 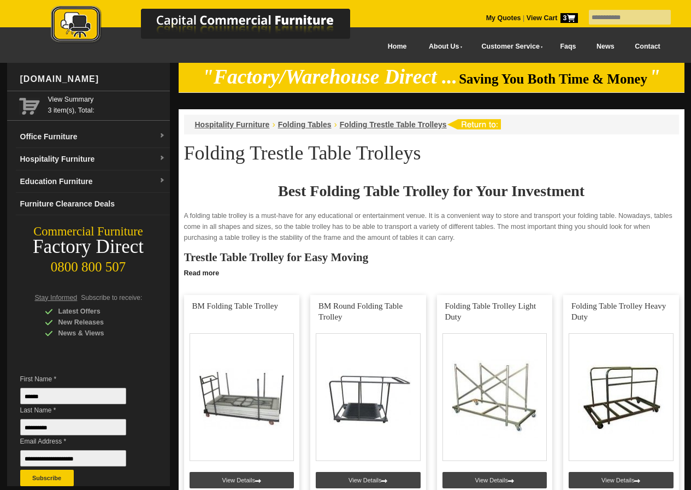 I want to click on a: Faqs, so click(x=568, y=46).